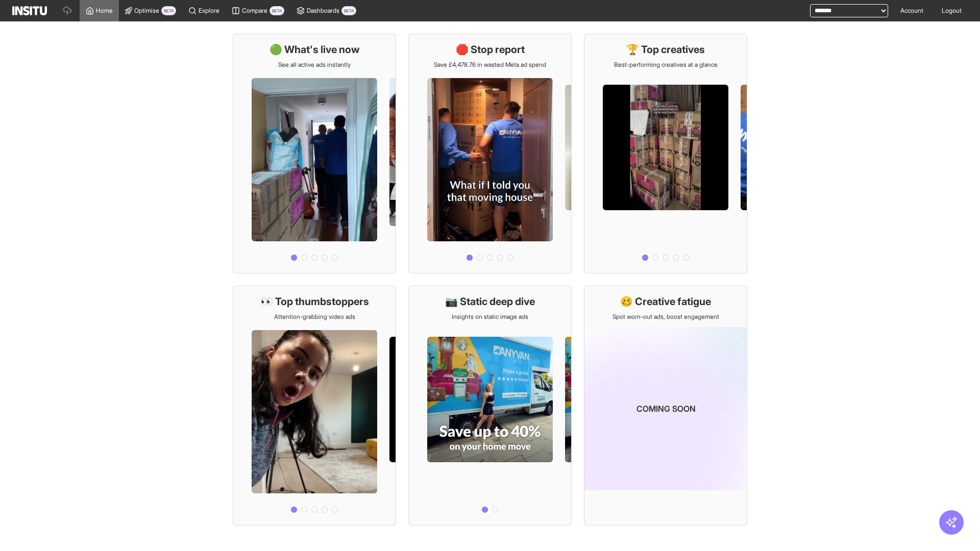 The width and height of the screenshot is (980, 551). I want to click on a: 🏆 Top creativesBest-performing creatives at a glance, so click(666, 154).